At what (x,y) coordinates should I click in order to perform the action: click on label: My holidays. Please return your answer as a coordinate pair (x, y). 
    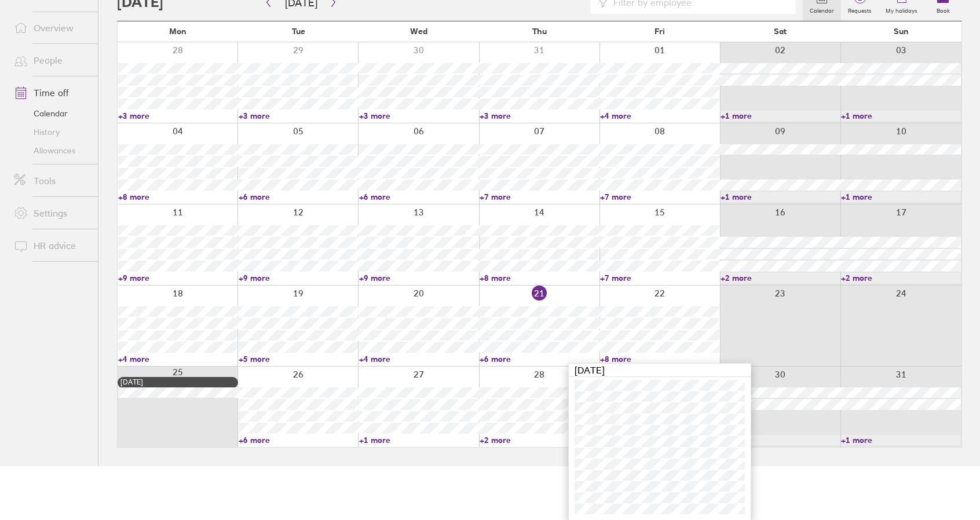
    Looking at the image, I should click on (901, 10).